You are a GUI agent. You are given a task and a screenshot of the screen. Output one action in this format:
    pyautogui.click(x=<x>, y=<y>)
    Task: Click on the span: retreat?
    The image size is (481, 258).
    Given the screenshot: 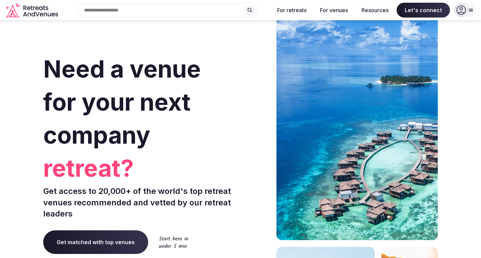 What is the action you would take?
    pyautogui.click(x=140, y=168)
    